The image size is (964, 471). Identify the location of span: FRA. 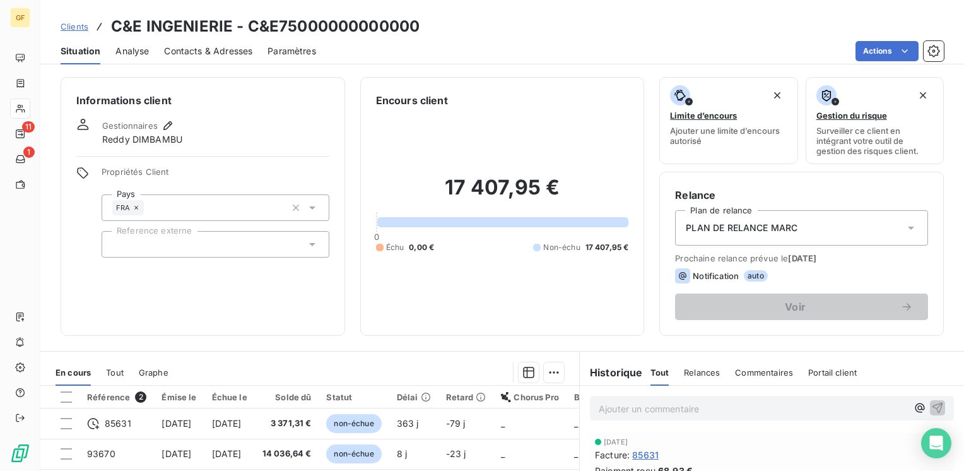
(123, 208).